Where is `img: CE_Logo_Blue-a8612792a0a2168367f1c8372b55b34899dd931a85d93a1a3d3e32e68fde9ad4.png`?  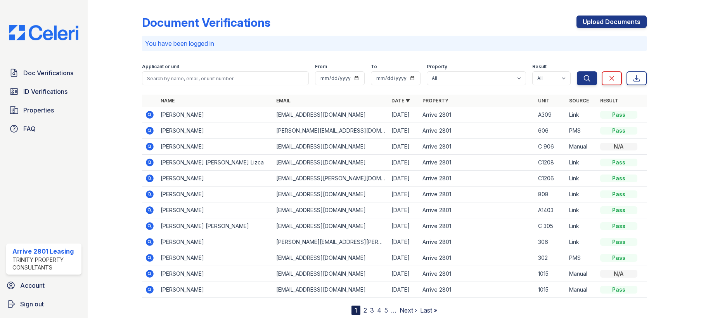 img: CE_Logo_Blue-a8612792a0a2168367f1c8372b55b34899dd931a85d93a1a3d3e32e68fde9ad4.png is located at coordinates (44, 33).